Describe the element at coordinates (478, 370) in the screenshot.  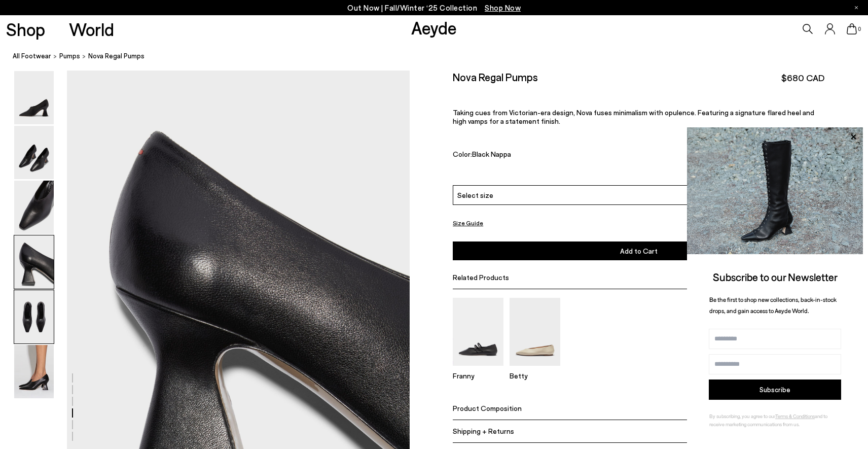
I see `a: Franny Double-Strap Flats Franny` at that location.